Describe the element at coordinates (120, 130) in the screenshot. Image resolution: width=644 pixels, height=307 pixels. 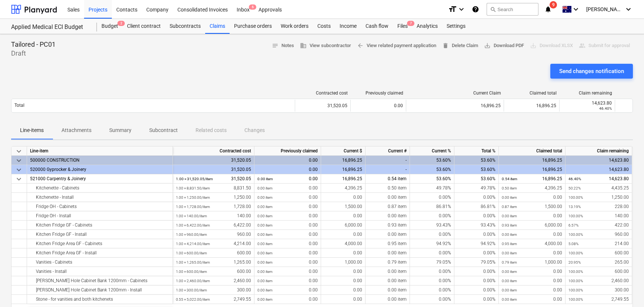
I see `p: Summary` at that location.